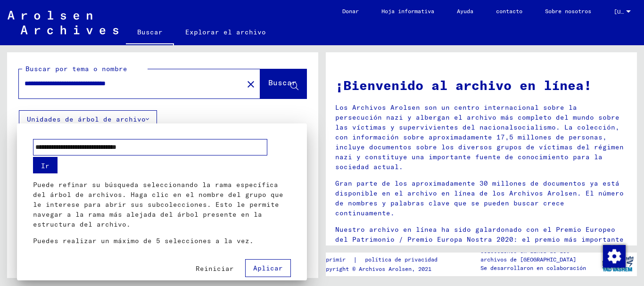  What do you see at coordinates (268, 268) in the screenshot?
I see `button: Aplicar` at bounding box center [268, 268].